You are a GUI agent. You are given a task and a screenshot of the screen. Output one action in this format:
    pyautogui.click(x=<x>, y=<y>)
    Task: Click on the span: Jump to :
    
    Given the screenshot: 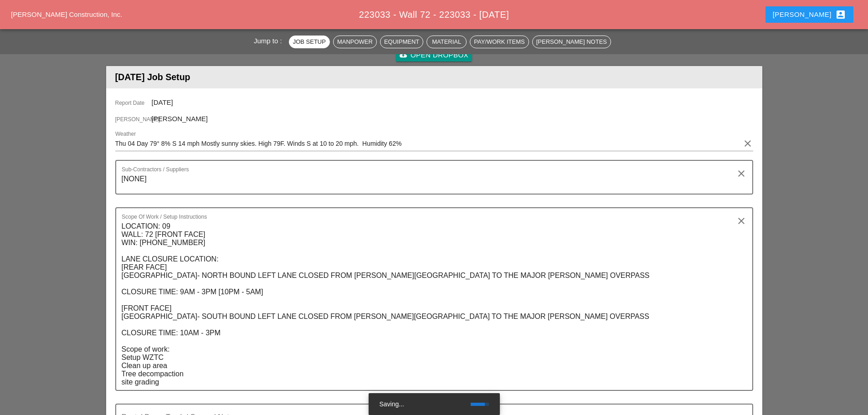 What is the action you would take?
    pyautogui.click(x=270, y=40)
    